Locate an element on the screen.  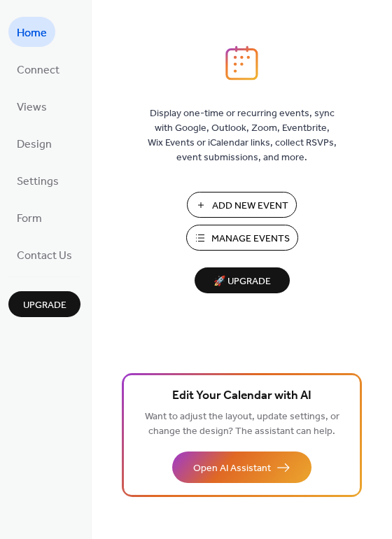
button: Manage Events is located at coordinates (242, 237).